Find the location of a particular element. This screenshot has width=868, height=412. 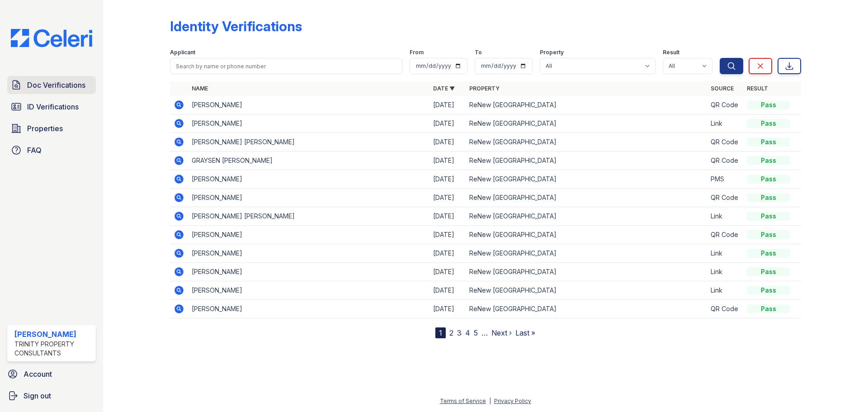

a: Name is located at coordinates (200, 88).